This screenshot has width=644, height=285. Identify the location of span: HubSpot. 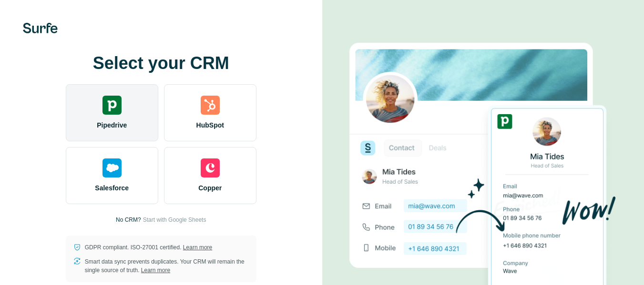
(210, 125).